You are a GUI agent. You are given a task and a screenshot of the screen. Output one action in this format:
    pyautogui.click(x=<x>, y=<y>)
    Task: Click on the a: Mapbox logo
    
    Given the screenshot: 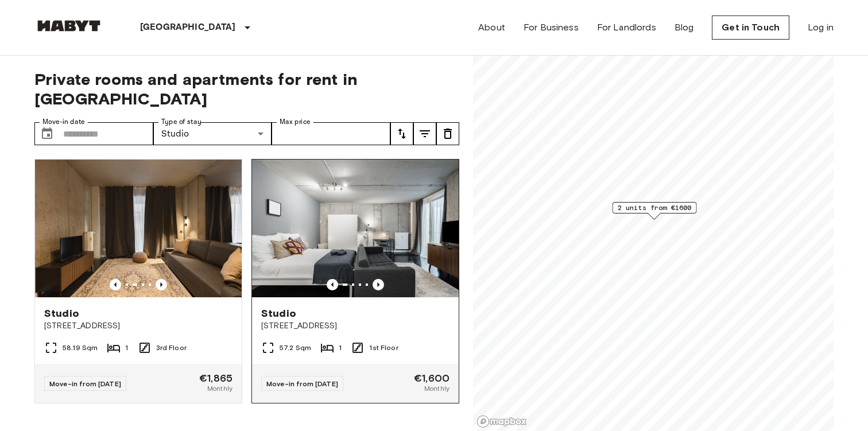 What is the action you would take?
    pyautogui.click(x=501, y=422)
    